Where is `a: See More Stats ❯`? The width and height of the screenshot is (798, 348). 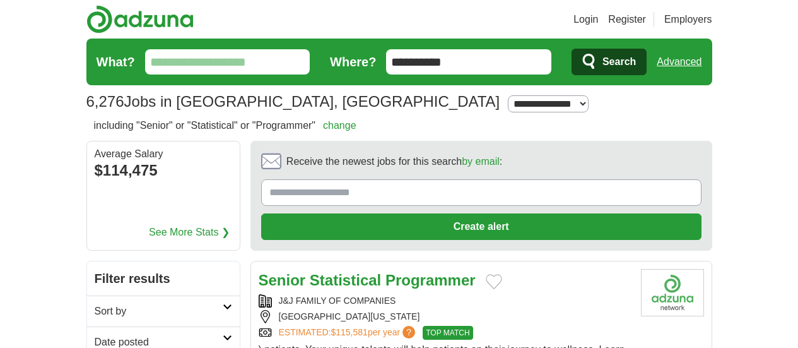
a: See More Stats ❯ is located at coordinates (189, 232).